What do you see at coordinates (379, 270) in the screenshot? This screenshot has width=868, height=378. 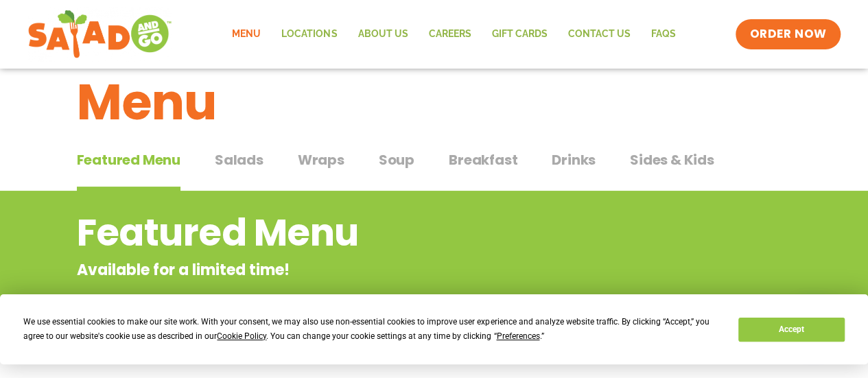 I see `p: Available for a limited time!` at bounding box center [379, 270].